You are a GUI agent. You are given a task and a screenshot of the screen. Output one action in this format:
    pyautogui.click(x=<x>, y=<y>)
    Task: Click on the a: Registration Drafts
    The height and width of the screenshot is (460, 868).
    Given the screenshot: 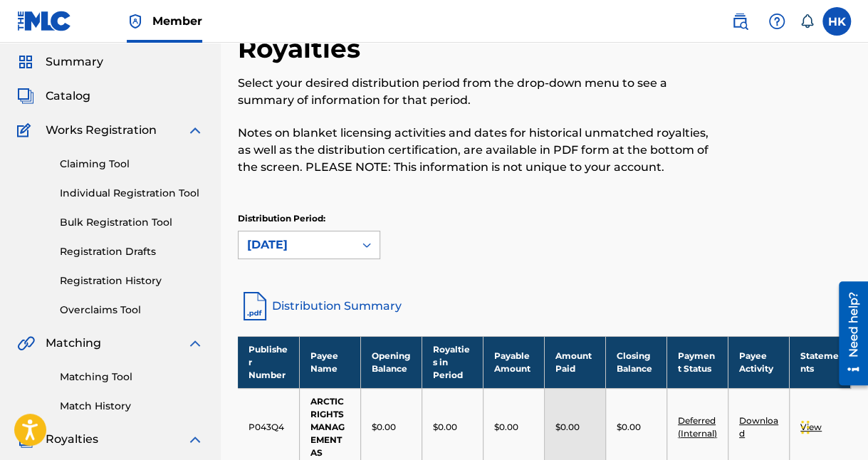 What is the action you would take?
    pyautogui.click(x=132, y=251)
    